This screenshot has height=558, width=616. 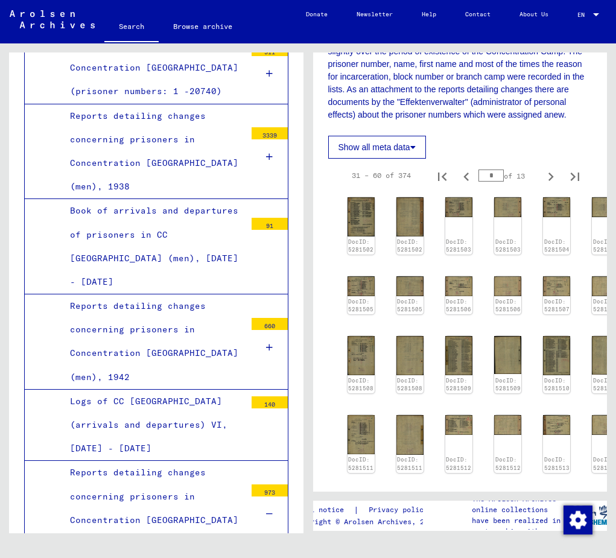 What do you see at coordinates (551, 176) in the screenshot?
I see `button: Next page` at bounding box center [551, 176].